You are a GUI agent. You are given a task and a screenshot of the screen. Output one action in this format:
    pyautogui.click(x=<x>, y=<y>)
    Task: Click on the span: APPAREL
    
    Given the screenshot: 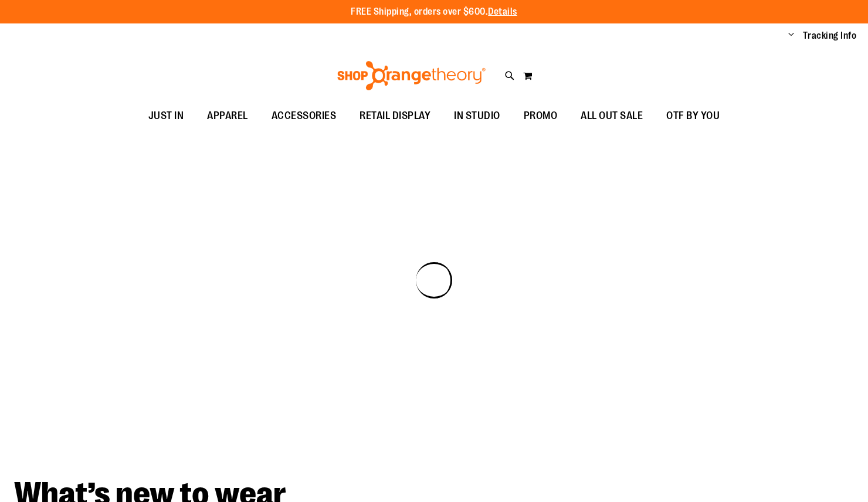 What is the action you would take?
    pyautogui.click(x=228, y=115)
    